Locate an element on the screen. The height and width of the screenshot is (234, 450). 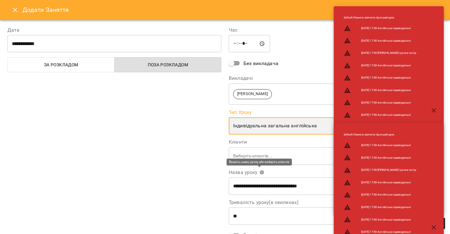
span: Поза розкладом is located at coordinates (168, 65).